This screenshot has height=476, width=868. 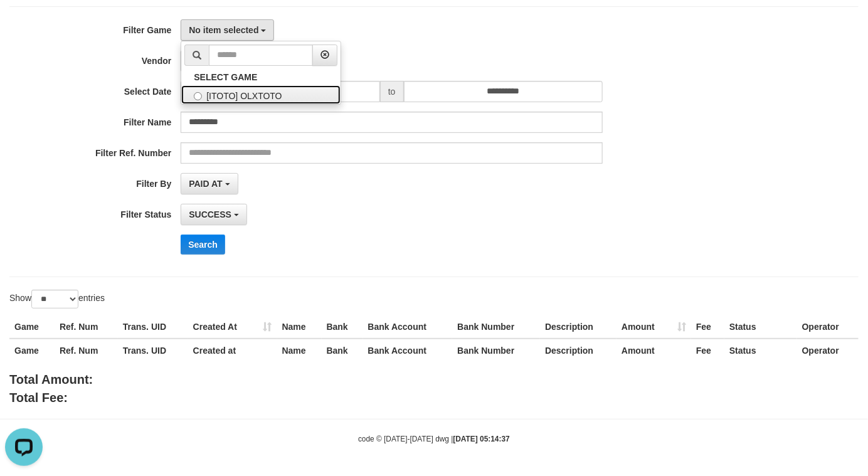 I want to click on b: SELECT GAME, so click(x=225, y=77).